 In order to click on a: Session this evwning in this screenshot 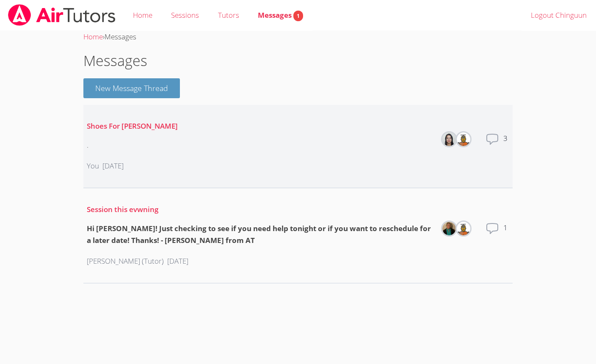, I will do `click(122, 209)`.